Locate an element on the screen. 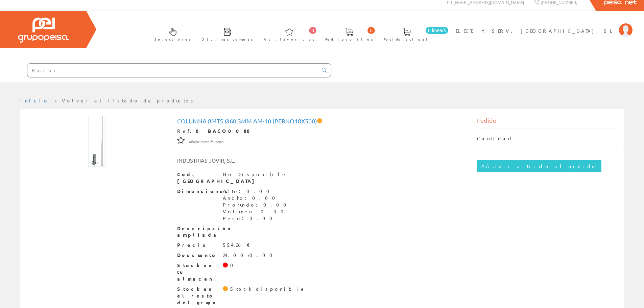  div: Ancho: 0.00 is located at coordinates (256, 198).